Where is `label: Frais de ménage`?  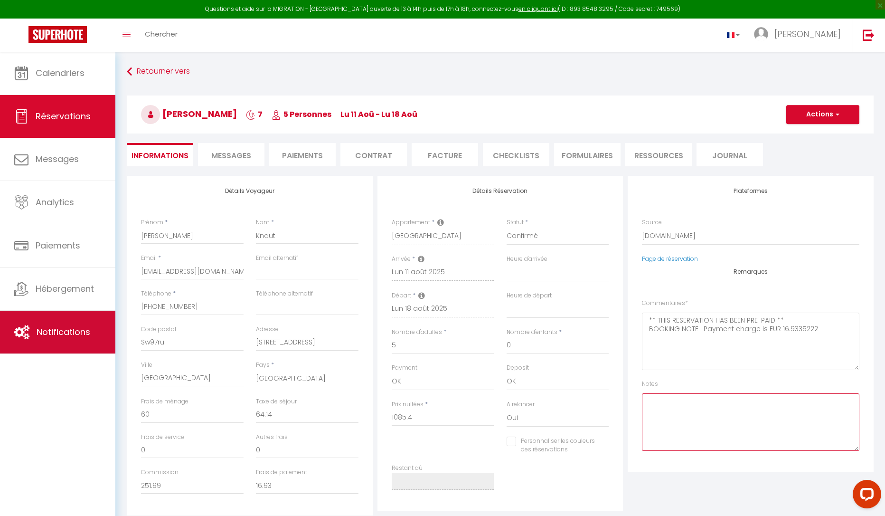 label: Frais de ménage is located at coordinates (165, 401).